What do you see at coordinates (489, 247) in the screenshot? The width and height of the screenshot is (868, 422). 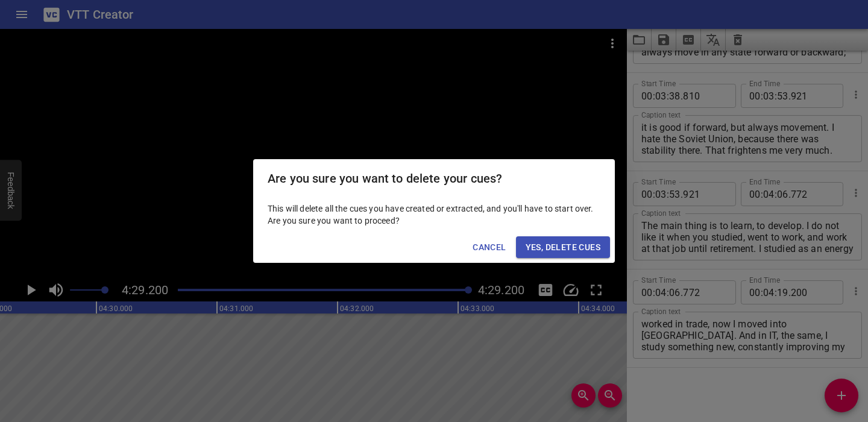 I see `span: Cancel` at bounding box center [489, 247].